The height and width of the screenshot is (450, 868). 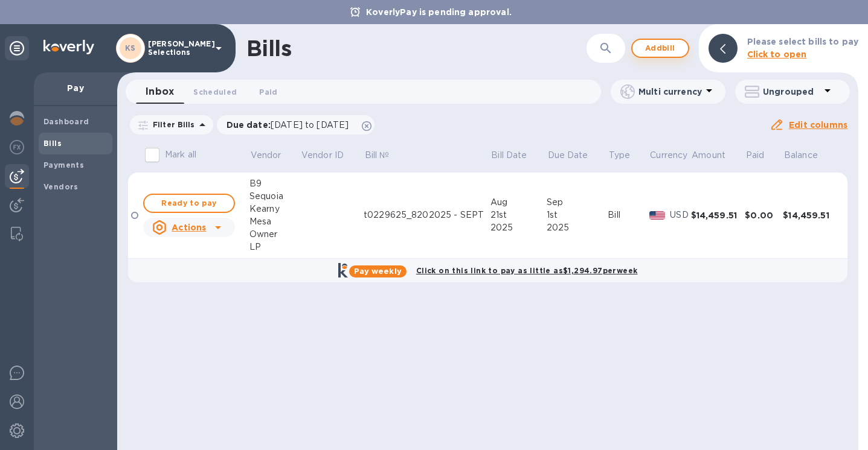 What do you see at coordinates (439, 12) in the screenshot?
I see `p: KoverlyPay is pending approval.` at bounding box center [439, 12].